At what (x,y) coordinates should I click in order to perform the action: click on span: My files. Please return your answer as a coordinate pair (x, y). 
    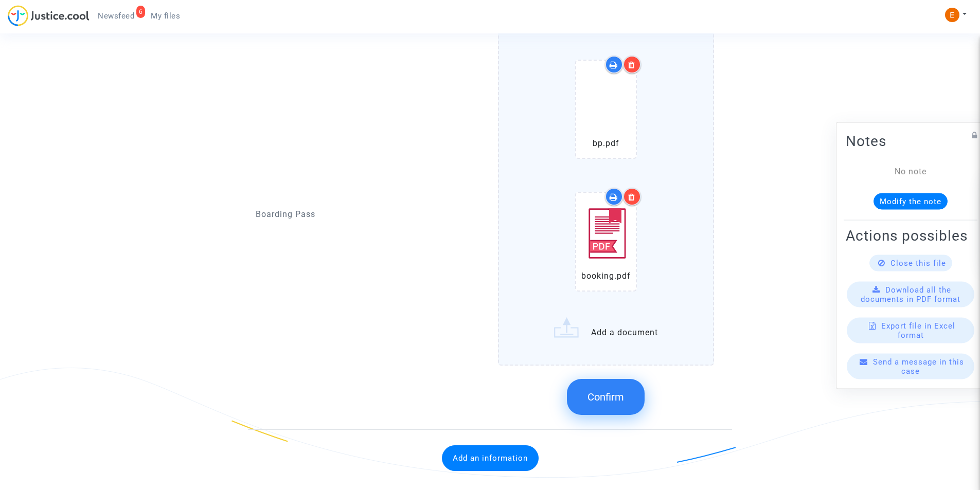
    Looking at the image, I should click on (165, 16).